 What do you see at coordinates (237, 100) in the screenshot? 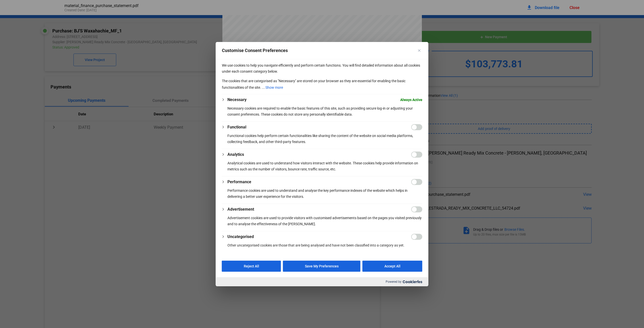
I see `button: Necessary` at bounding box center [237, 100].